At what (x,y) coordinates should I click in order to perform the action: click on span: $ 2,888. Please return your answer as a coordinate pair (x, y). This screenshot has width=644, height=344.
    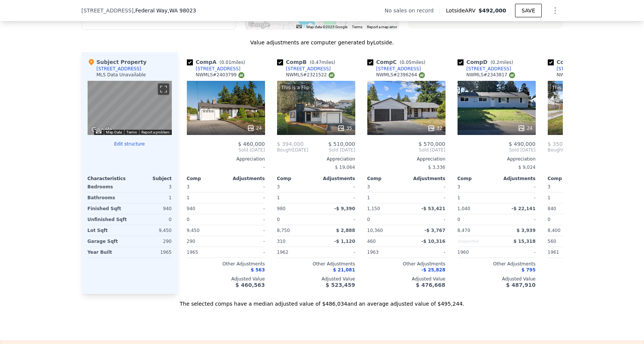
    Looking at the image, I should click on (345, 231).